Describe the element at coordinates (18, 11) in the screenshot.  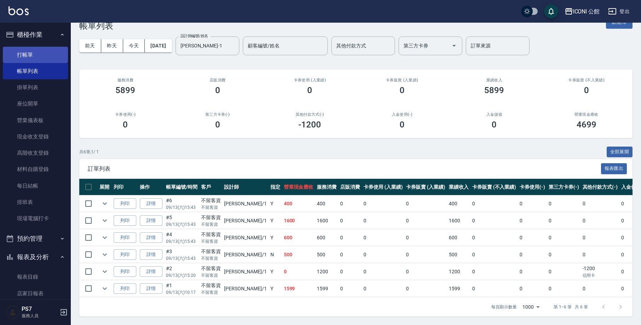
I see `img: Logo` at that location.